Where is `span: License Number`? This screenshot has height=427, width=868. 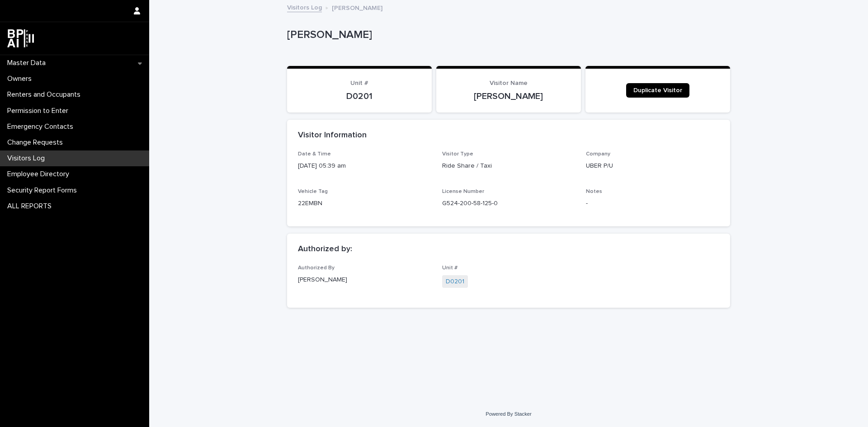 span: License Number is located at coordinates (463, 191).